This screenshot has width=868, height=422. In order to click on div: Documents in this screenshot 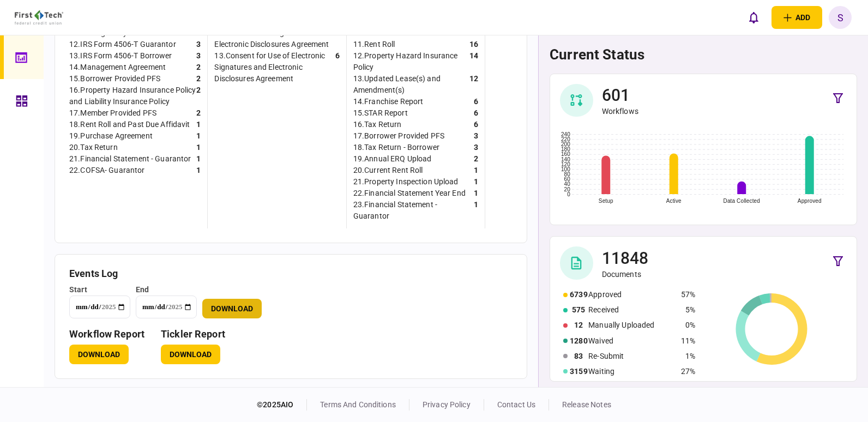, I will do `click(625, 274)`.